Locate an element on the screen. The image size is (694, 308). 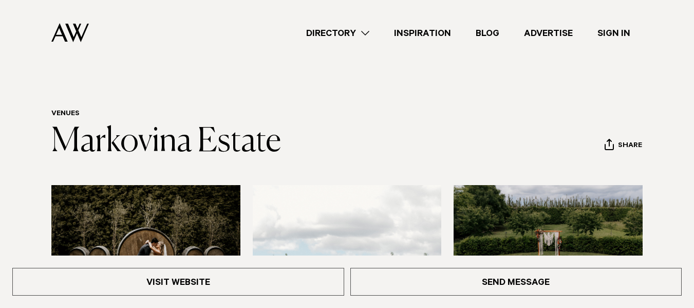
a: Directory is located at coordinates (337, 33).